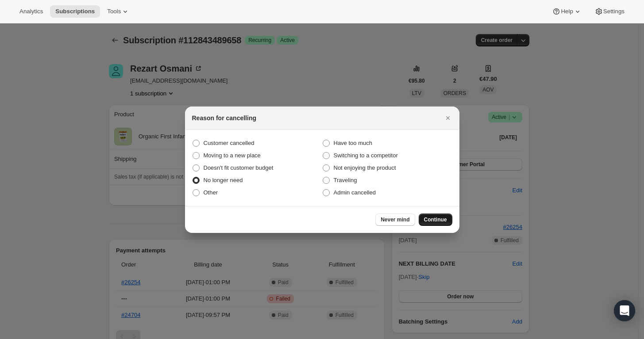 The height and width of the screenshot is (339, 644). I want to click on span: Traveling, so click(345, 180).